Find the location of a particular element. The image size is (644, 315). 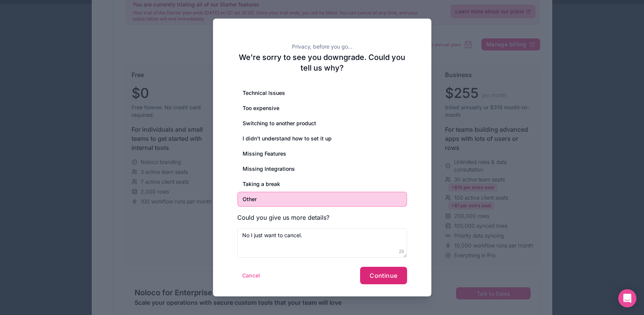

div: Missing Features is located at coordinates (322, 154).